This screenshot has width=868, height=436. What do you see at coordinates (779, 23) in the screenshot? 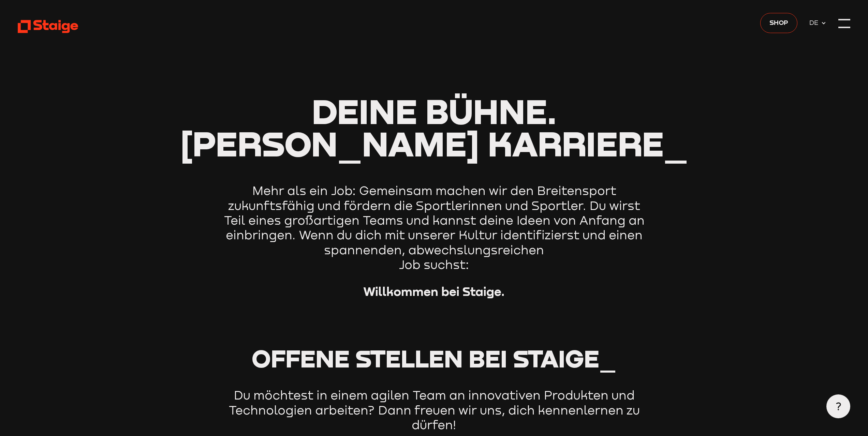
I see `span: Shop` at bounding box center [779, 23].